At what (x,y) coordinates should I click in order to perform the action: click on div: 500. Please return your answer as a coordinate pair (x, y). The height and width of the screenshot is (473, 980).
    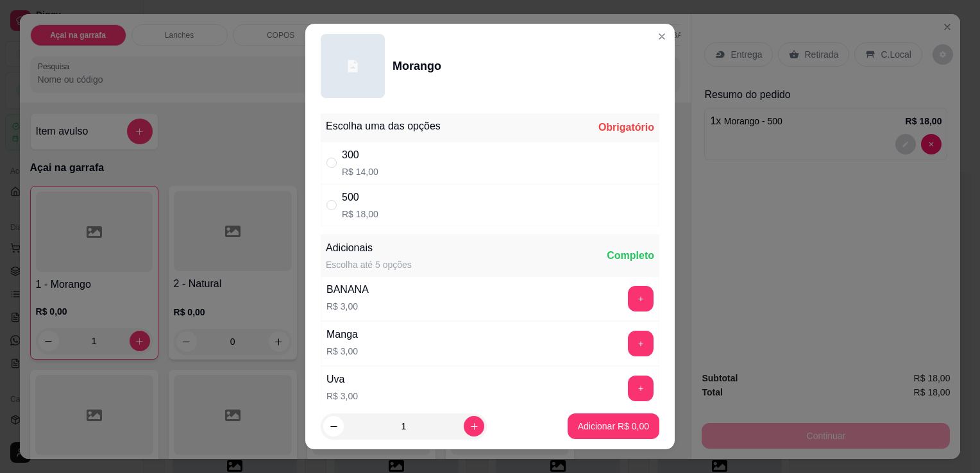
    Looking at the image, I should click on (360, 198).